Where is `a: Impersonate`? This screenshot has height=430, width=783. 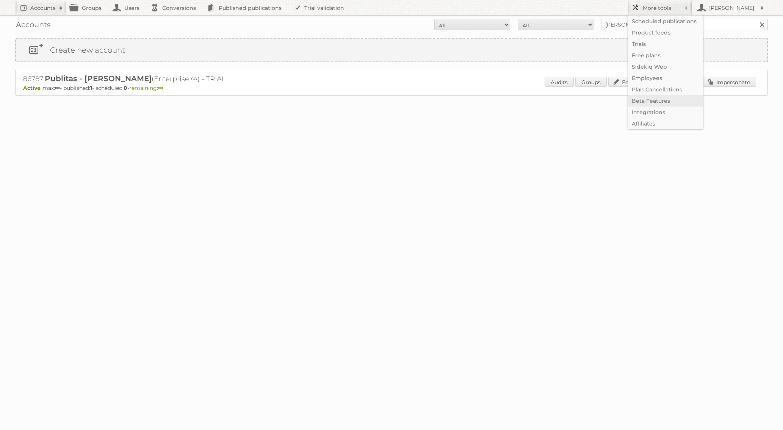
a: Impersonate is located at coordinates (729, 82).